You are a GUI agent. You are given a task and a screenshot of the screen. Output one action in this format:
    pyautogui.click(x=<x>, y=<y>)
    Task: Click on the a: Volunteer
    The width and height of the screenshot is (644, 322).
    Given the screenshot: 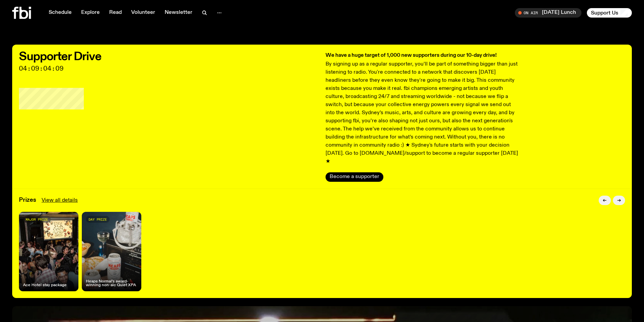 What is the action you would take?
    pyautogui.click(x=143, y=13)
    